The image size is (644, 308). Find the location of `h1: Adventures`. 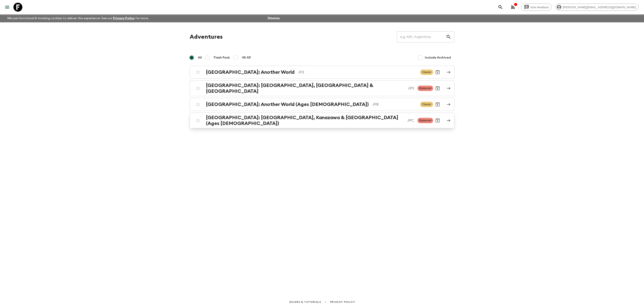

h1: Adventures is located at coordinates (206, 37).